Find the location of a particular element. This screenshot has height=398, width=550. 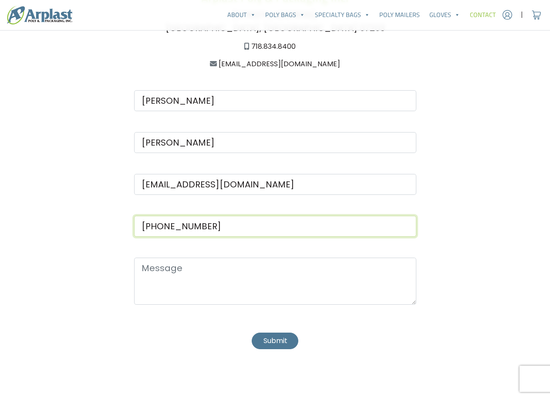

a: Contact is located at coordinates (483, 15).